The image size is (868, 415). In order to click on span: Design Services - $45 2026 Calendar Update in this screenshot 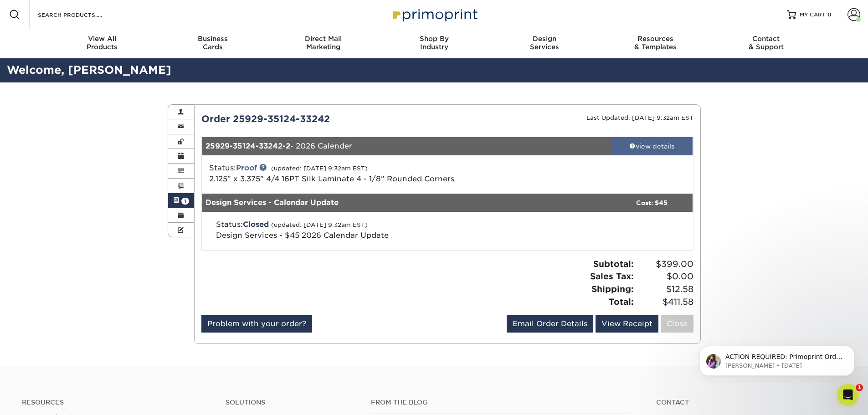, I will do `click(302, 235)`.